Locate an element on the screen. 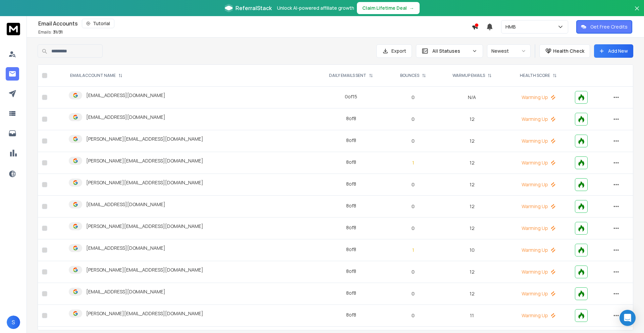  p: Unlock AI-powered affiliate growth is located at coordinates (316, 8).